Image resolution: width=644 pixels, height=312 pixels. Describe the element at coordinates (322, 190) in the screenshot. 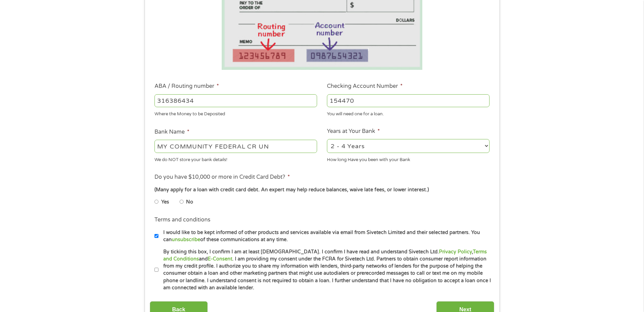

I see `div: (Many apply for a loan with credit card debt. An expert may help reduce balances, waive late fees...` at that location.